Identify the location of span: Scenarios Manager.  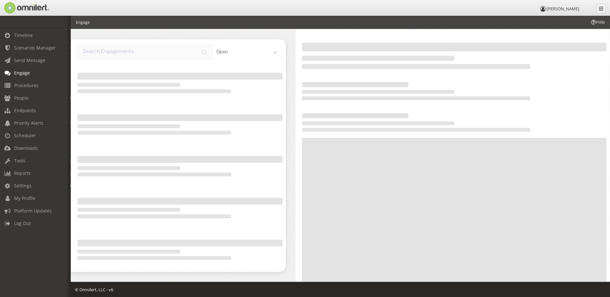
(35, 48).